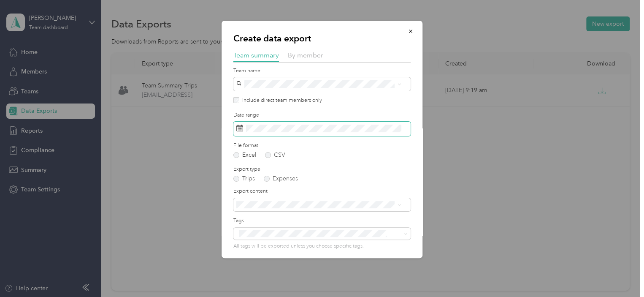 The image size is (644, 297). Describe the element at coordinates (322, 115) in the screenshot. I see `label: Date range` at that location.